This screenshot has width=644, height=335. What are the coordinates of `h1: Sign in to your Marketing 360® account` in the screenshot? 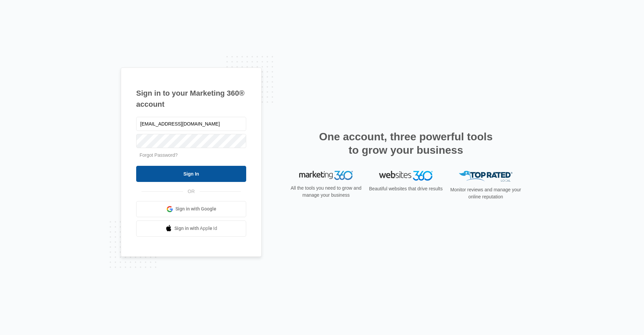 It's located at (191, 99).